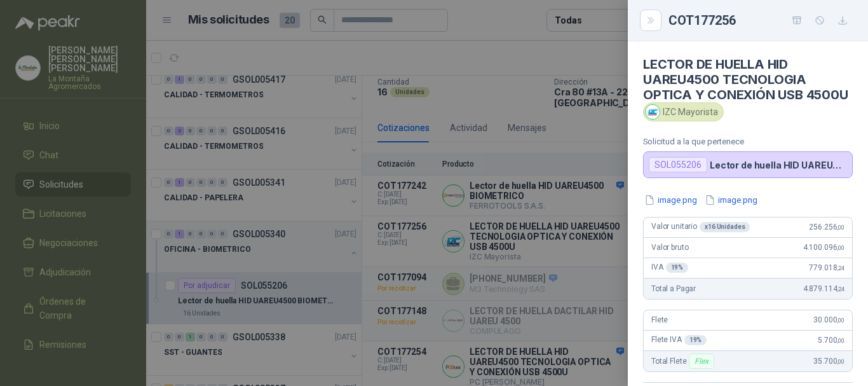 The image size is (868, 386). Describe the element at coordinates (683, 112) in the screenshot. I see `div: IZC Mayorista` at that location.